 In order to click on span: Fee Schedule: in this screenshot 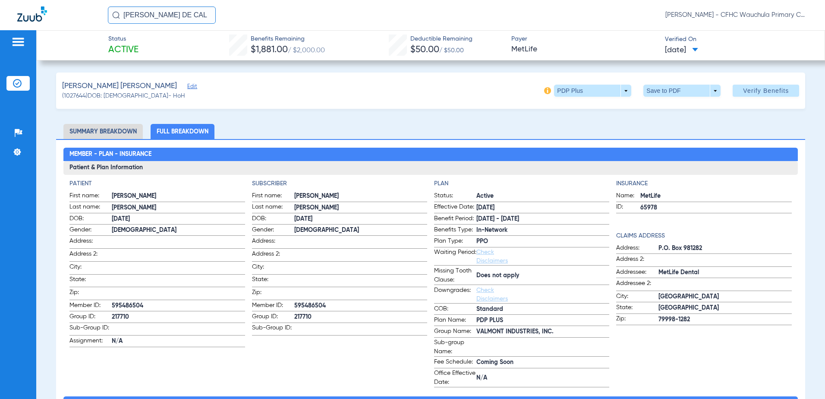, I will do `click(455, 362)`.